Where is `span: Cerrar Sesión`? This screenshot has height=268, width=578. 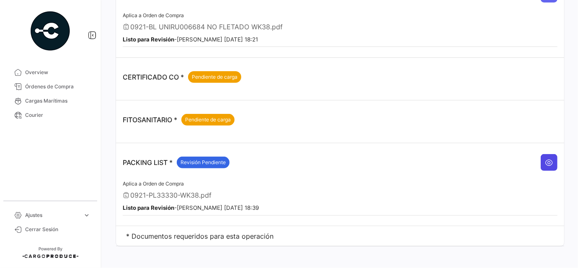 span: Cerrar Sesión is located at coordinates (58, 230).